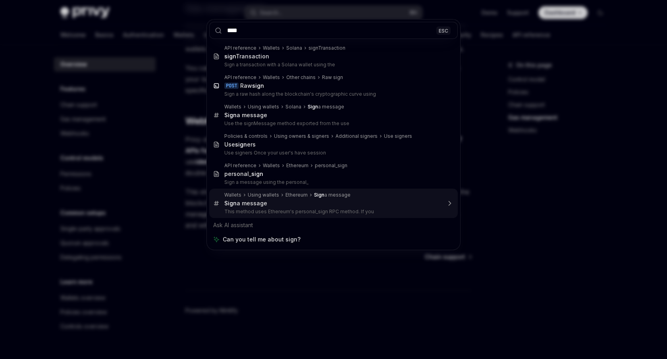  Describe the element at coordinates (301, 136) in the screenshot. I see `div: Using owners & signers` at that location.